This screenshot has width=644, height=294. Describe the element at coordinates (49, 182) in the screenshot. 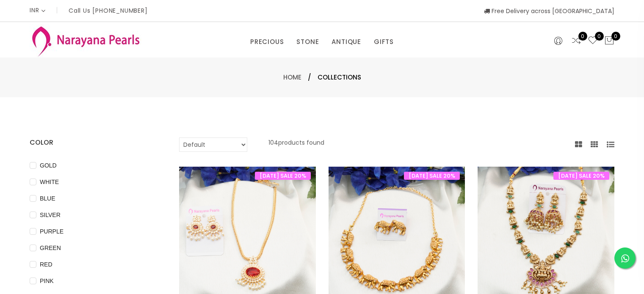

I see `span: WHITE` at that location.